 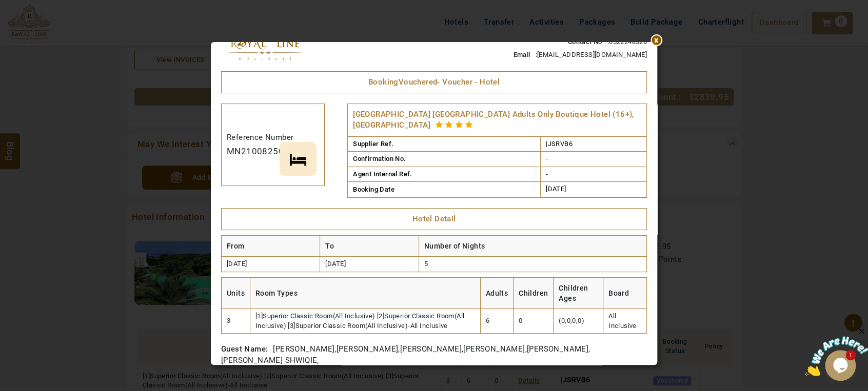 I want to click on span: Email, so click(x=521, y=55).